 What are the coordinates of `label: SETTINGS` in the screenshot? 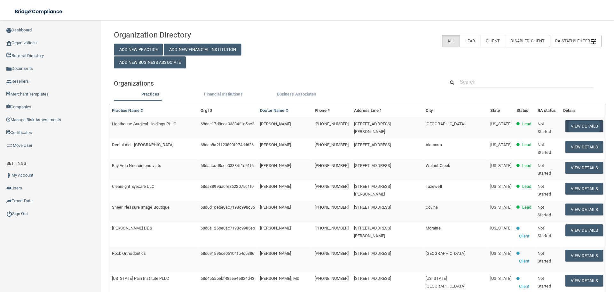 It's located at (16, 163).